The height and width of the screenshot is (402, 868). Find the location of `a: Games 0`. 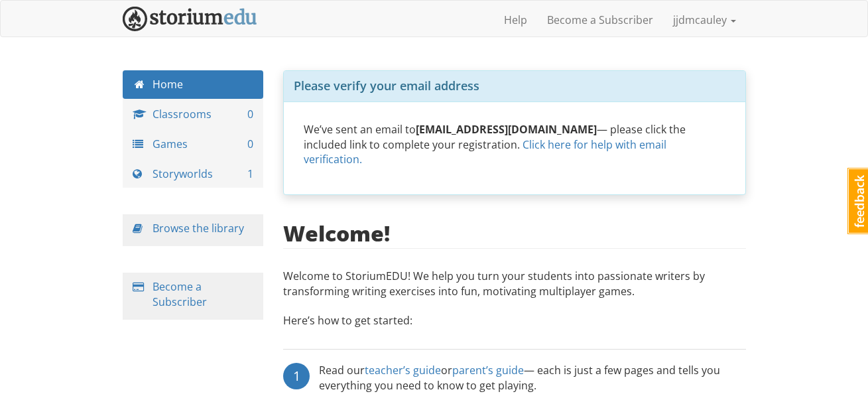

a: Games 0 is located at coordinates (193, 144).